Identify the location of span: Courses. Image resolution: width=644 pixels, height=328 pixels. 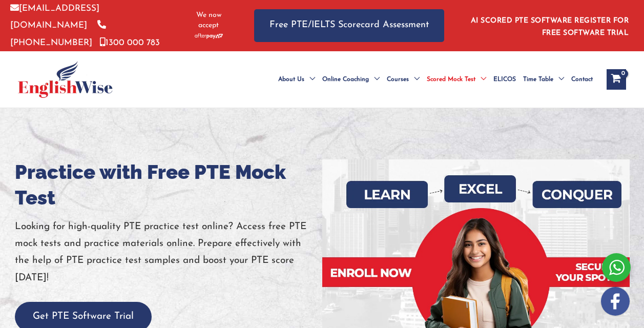
(398, 79).